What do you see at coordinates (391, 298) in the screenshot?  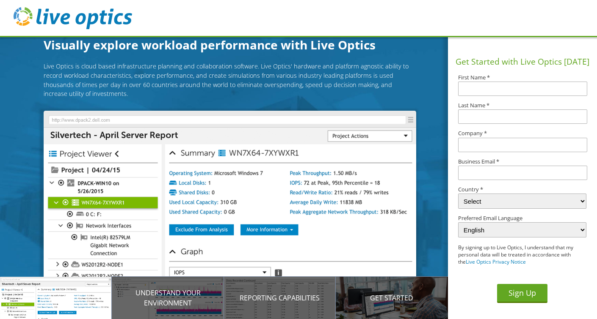 I see `p: Get Started` at bounding box center [391, 298].